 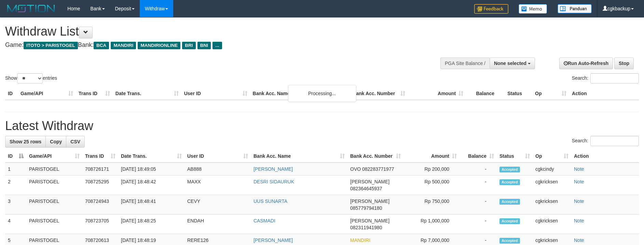 What do you see at coordinates (25, 142) in the screenshot?
I see `a: Show 25 rows` at bounding box center [25, 142].